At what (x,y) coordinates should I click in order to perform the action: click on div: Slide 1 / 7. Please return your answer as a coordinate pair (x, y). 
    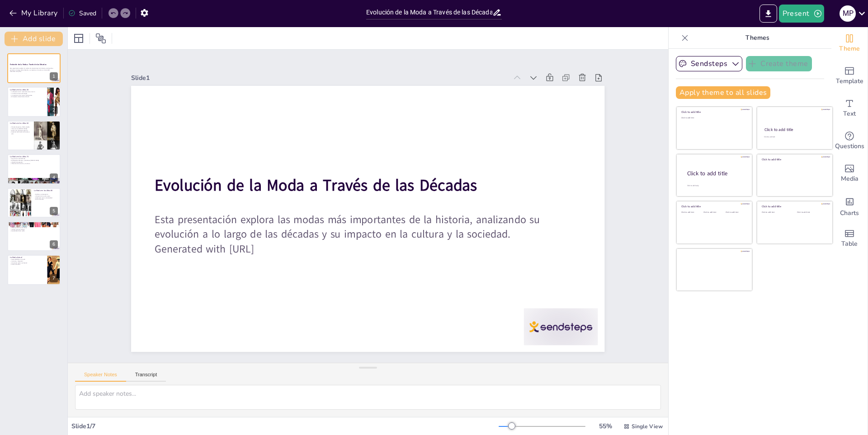
    Looking at the image, I should click on (284, 426).